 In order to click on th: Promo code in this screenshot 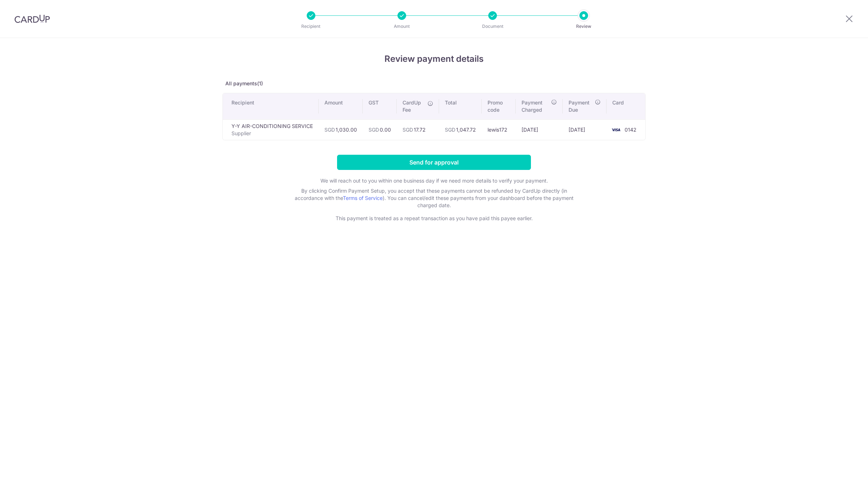, I will do `click(498, 107)`.